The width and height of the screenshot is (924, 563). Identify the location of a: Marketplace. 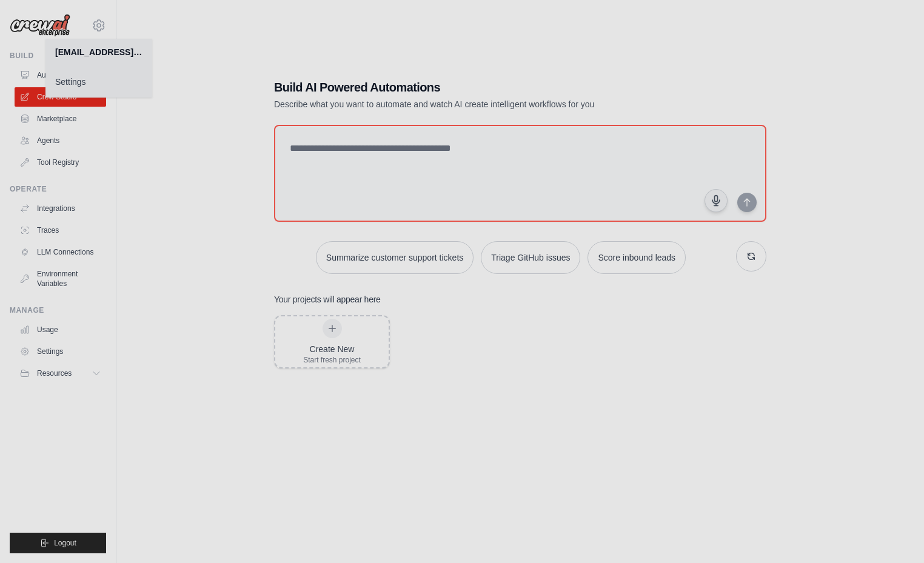
(60, 118).